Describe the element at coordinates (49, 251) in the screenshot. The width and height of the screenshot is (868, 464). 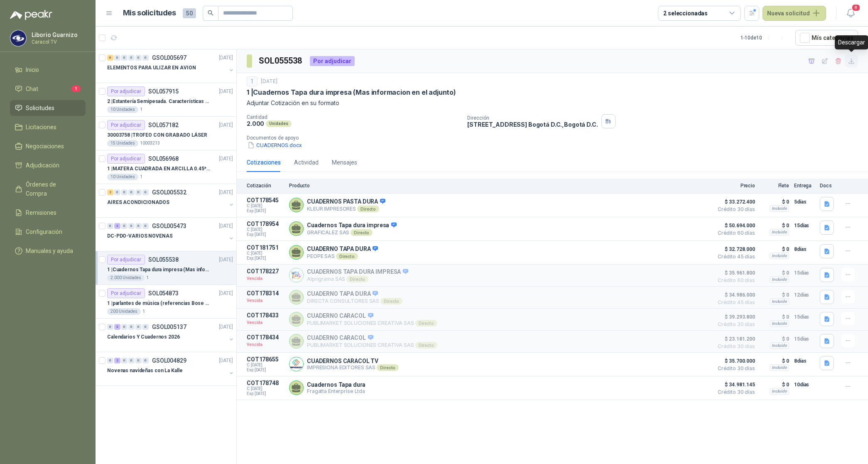
I see `span: Manuales y ayuda` at that location.